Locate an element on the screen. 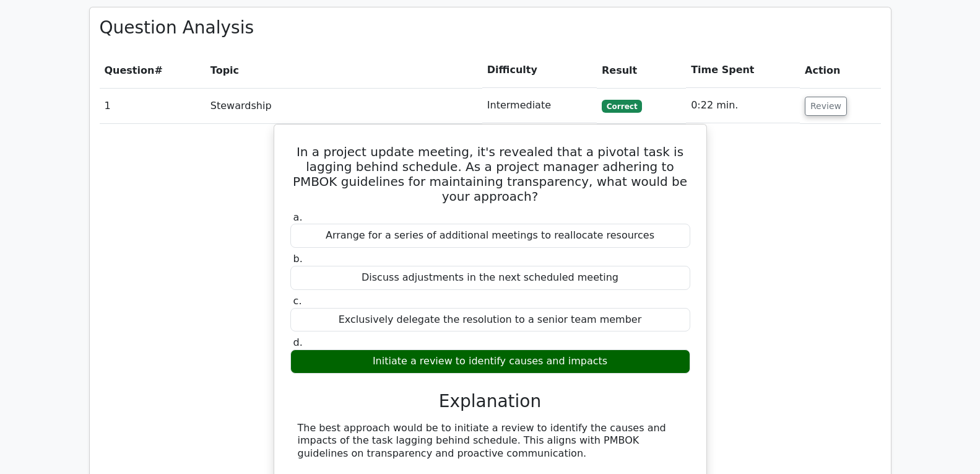  span: Correct is located at coordinates (622, 106).